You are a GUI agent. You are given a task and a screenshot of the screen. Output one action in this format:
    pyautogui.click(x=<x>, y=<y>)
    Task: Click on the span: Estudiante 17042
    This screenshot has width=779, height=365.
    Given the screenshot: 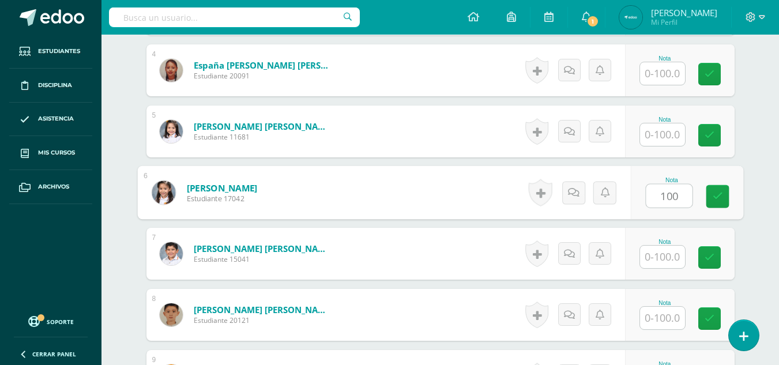 What is the action you would take?
    pyautogui.click(x=222, y=199)
    